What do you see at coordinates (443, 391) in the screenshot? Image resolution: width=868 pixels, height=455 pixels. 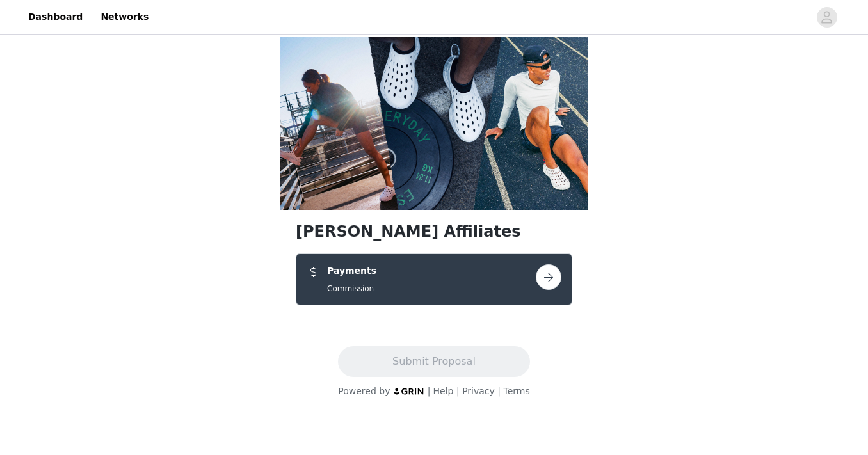 I see `a: Help` at bounding box center [443, 391].